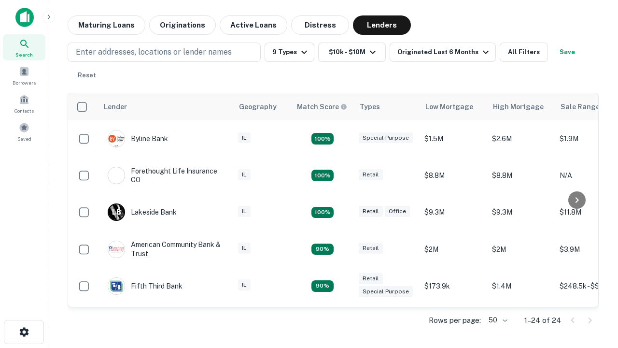 The image size is (618, 348). Describe the element at coordinates (321, 107) in the screenshot. I see `h6: Match Score` at that location.